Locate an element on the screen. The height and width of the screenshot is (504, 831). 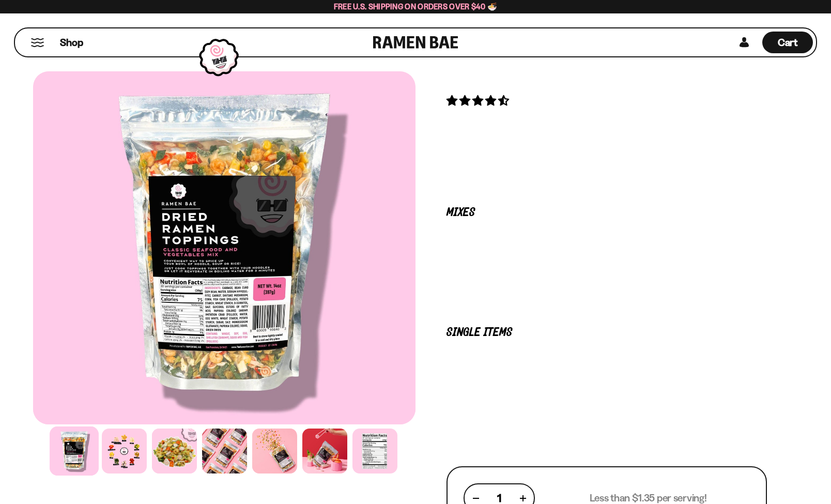
p: Single Items is located at coordinates (607, 332).